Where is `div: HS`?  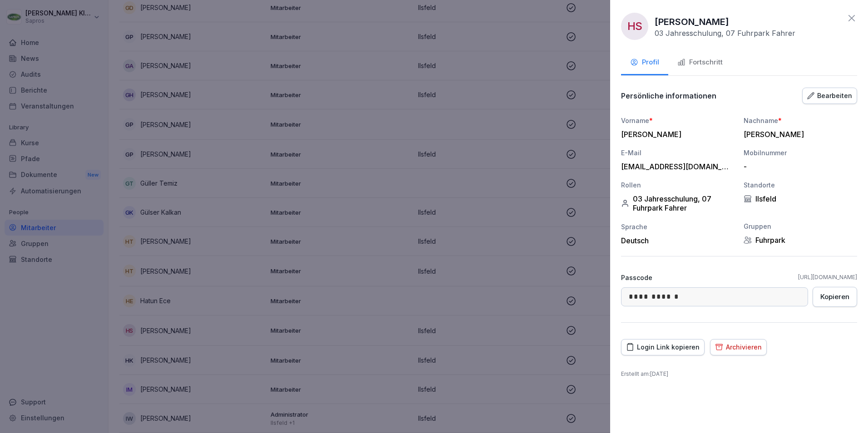 div: HS is located at coordinates (635, 26).